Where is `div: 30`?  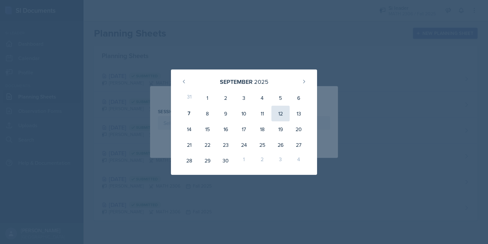 div: 30 is located at coordinates (226, 161).